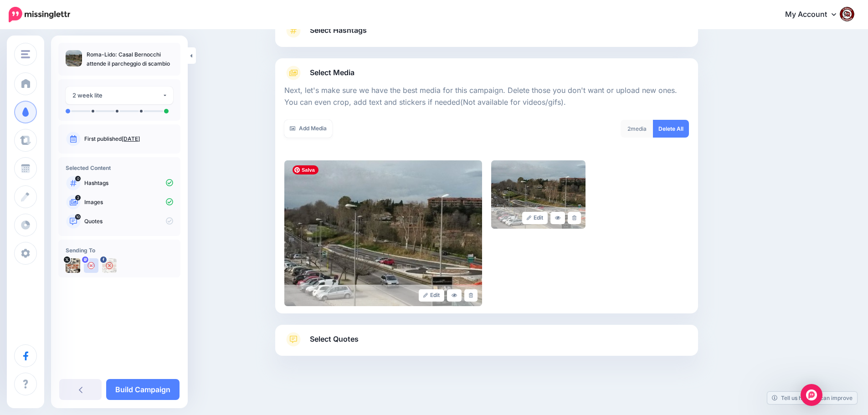  What do you see at coordinates (487, 344) in the screenshot?
I see `a: Select Quotes` at bounding box center [487, 344].